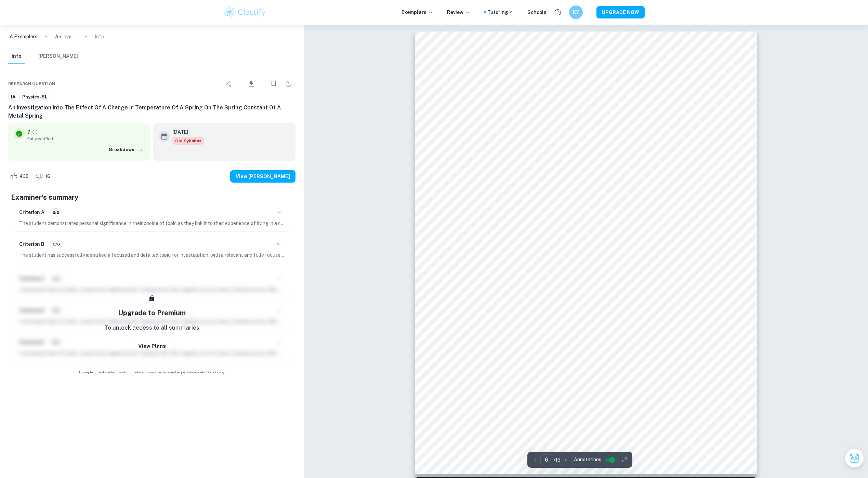  Describe the element at coordinates (152, 112) in the screenshot. I see `h6: An Investigation Into The Effect Of A Change In Temperature Of A Spring On The Spring Constant Of...` at that location.